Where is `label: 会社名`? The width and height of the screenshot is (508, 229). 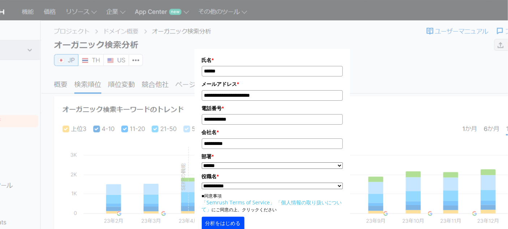 label: 会社名 is located at coordinates (272, 132).